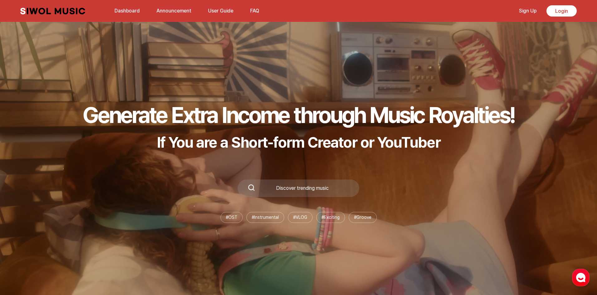 This screenshot has width=597, height=295. I want to click on li: # Groove, so click(363, 217).